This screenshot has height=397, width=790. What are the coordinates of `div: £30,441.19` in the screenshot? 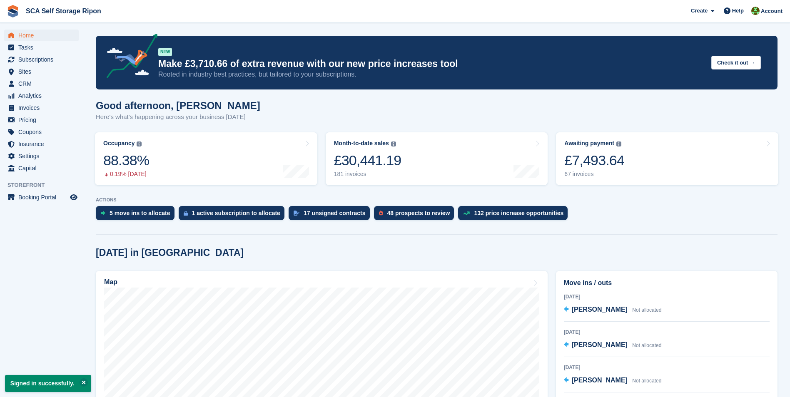 It's located at (368, 160).